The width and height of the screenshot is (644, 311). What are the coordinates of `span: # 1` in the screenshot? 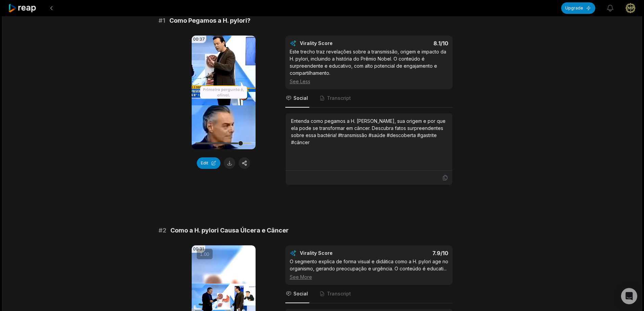 It's located at (162, 20).